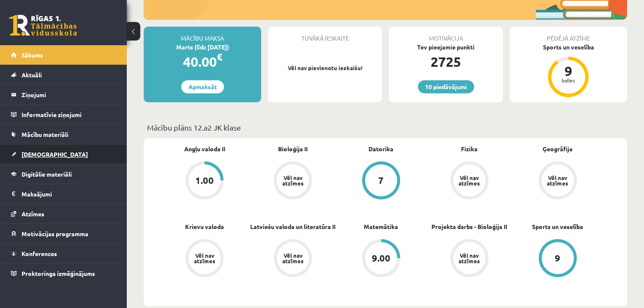 The width and height of the screenshot is (644, 308). Describe the element at coordinates (568, 47) in the screenshot. I see `div: Sports un veselība` at that location.